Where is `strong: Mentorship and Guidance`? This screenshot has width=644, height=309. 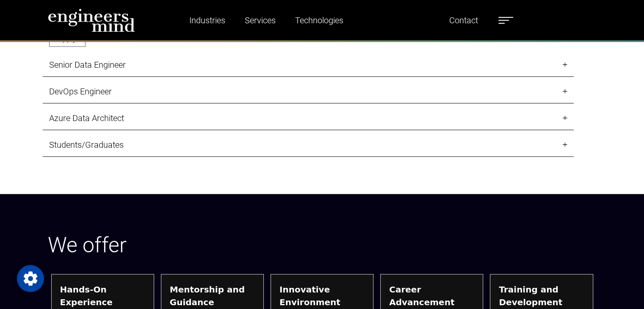 strong: Mentorship and Guidance is located at coordinates (212, 296).